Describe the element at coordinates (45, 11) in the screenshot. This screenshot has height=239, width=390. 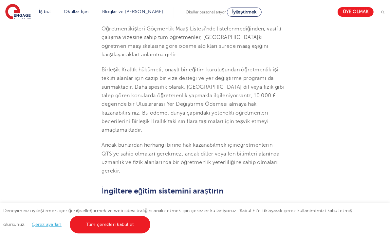
I see `a: İş bul` at that location.